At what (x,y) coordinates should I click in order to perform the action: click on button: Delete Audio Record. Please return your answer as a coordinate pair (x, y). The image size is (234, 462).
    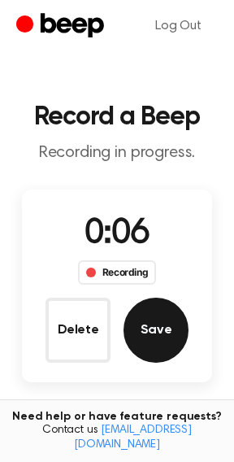
    Looking at the image, I should click on (78, 330).